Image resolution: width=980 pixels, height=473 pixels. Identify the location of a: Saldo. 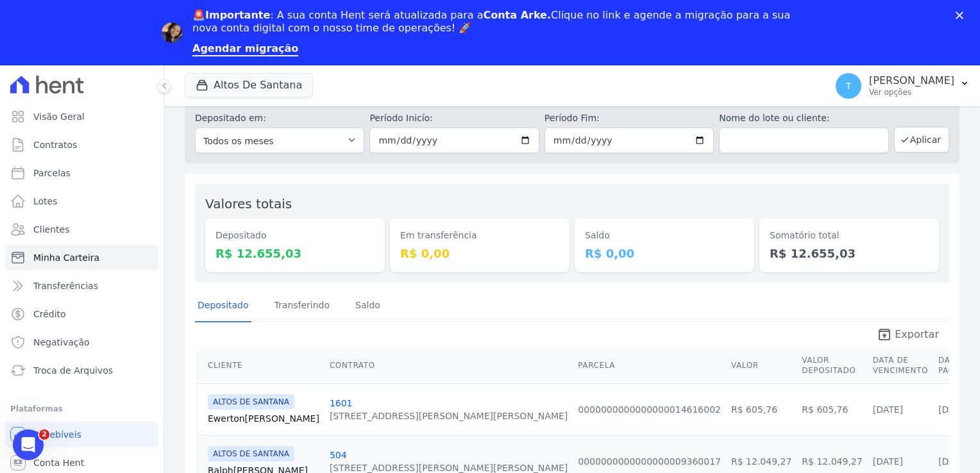
(367, 307).